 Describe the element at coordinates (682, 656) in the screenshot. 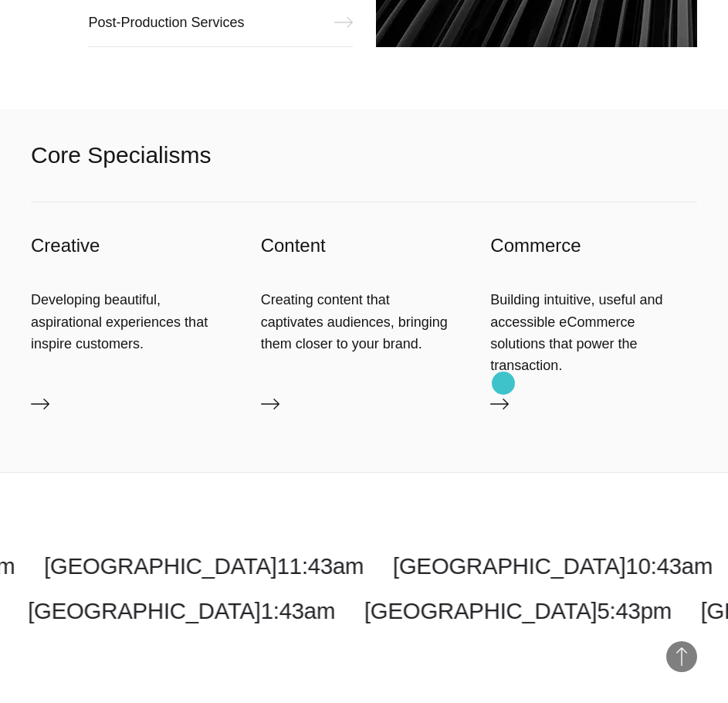

I see `span: Back to Top` at that location.